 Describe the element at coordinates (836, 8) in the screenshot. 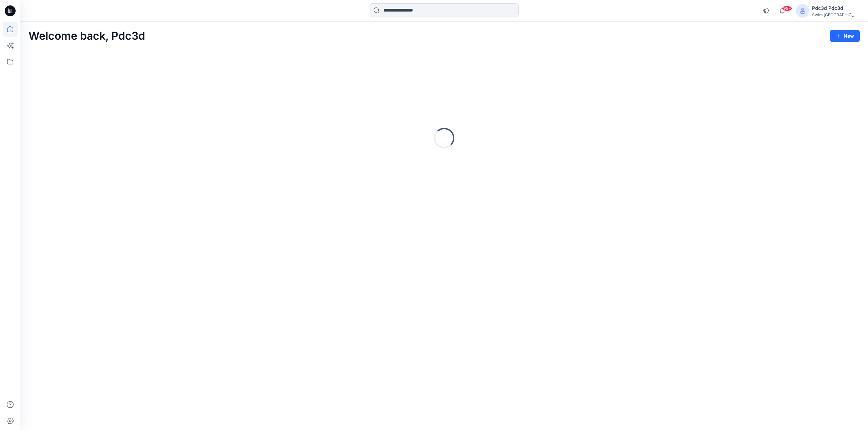

I see `div: Pdc3d Pdc3d` at that location.